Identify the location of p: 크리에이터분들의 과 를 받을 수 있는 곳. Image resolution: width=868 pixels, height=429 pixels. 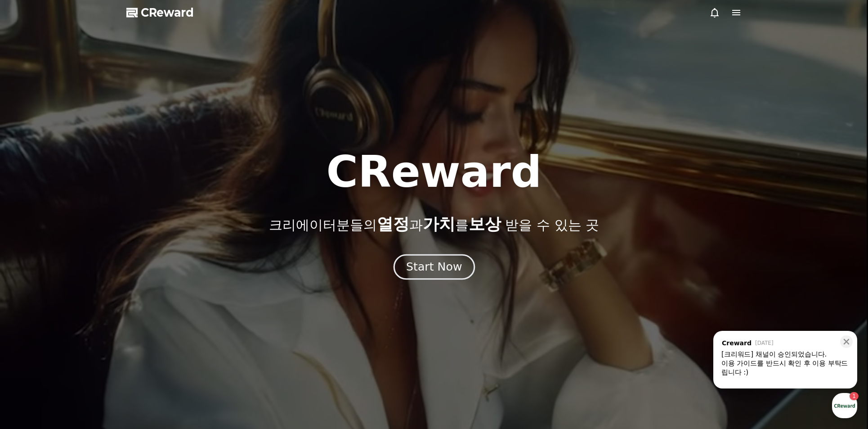
(434, 224).